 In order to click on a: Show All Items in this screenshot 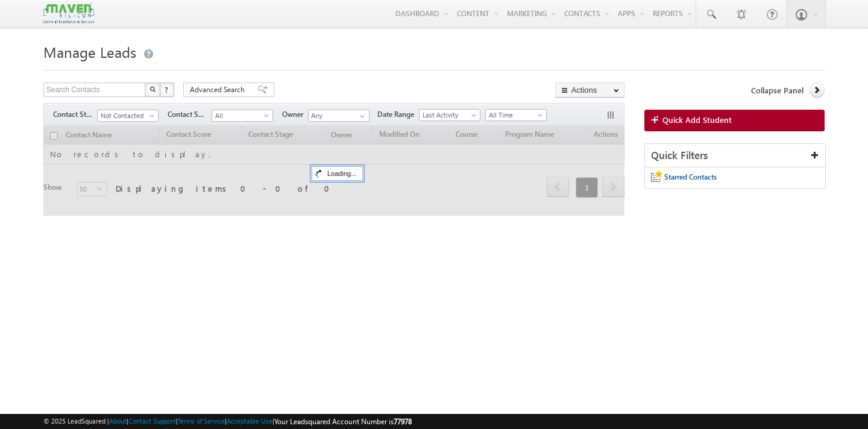, I will do `click(361, 116)`.